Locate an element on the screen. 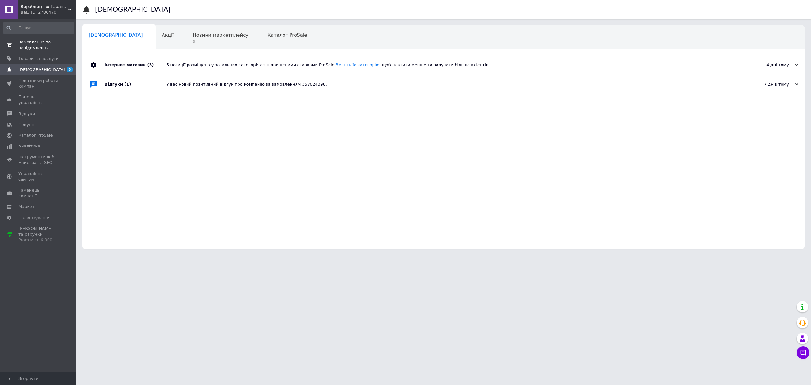  span: Інструменти веб-майстра та SEO is located at coordinates (38, 160).